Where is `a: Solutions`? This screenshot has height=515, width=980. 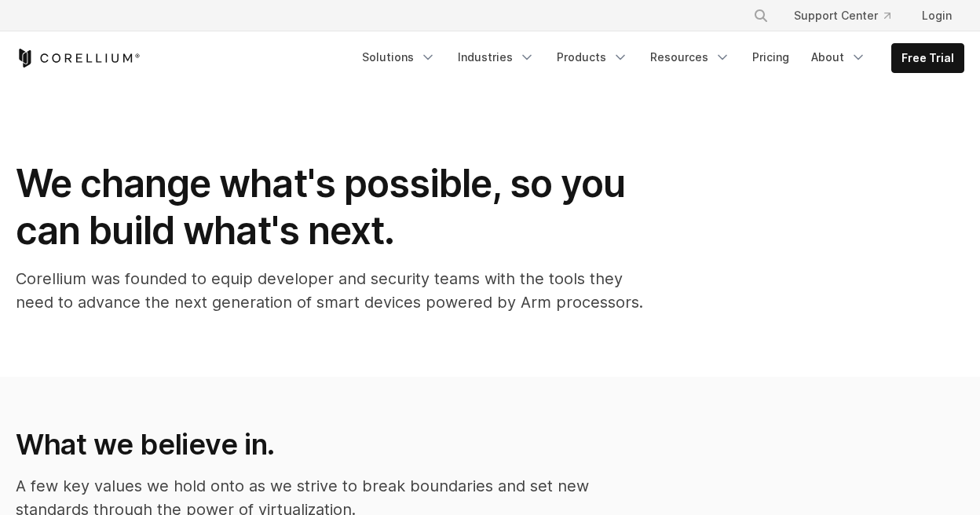 a: Solutions is located at coordinates (399, 57).